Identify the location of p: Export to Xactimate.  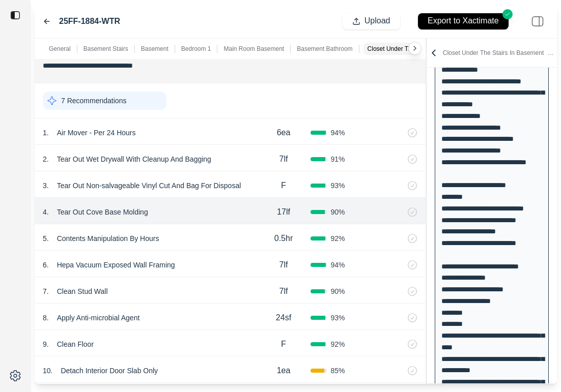
(464, 21).